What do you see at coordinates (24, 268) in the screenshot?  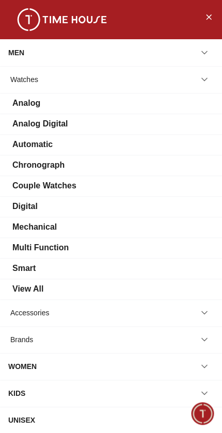 I see `div: Smart` at bounding box center [24, 268].